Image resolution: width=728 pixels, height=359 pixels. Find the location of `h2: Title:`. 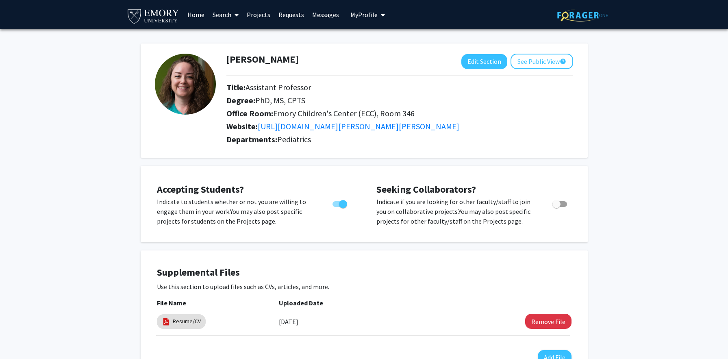

h2: Title: is located at coordinates (399, 87).